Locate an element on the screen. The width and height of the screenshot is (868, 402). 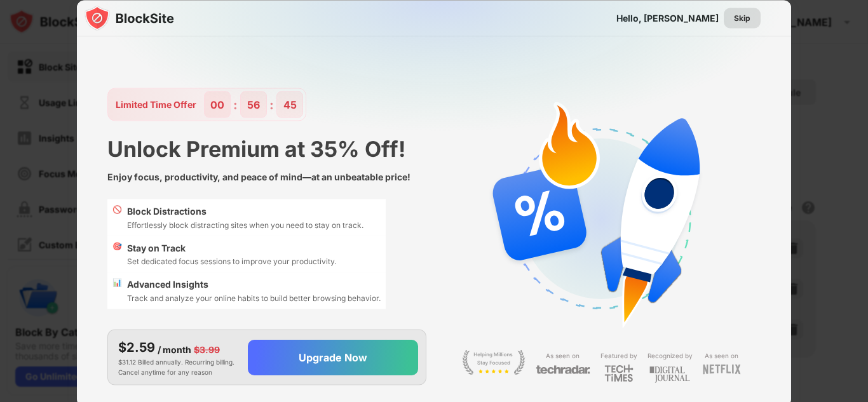
img: light-techradar.svg is located at coordinates (563, 370).